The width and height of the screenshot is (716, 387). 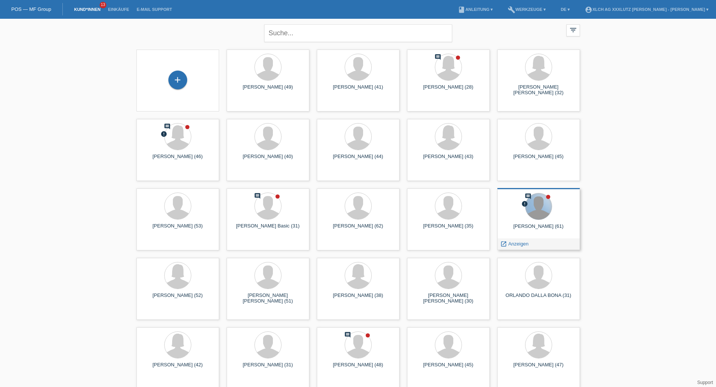 What do you see at coordinates (358, 33) in the screenshot?
I see `input: Suche...` at bounding box center [358, 33].